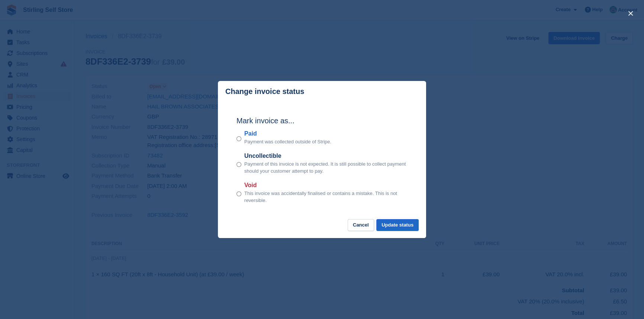  Describe the element at coordinates (322, 121) in the screenshot. I see `h2: Mark invoice as...` at that location.